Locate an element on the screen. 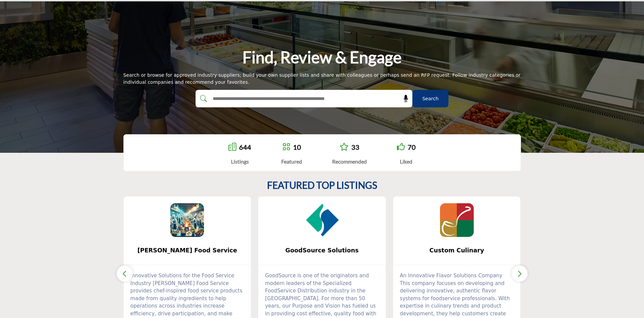 Image resolution: width=644 pixels, height=318 pixels. a: 10 is located at coordinates (296, 147).